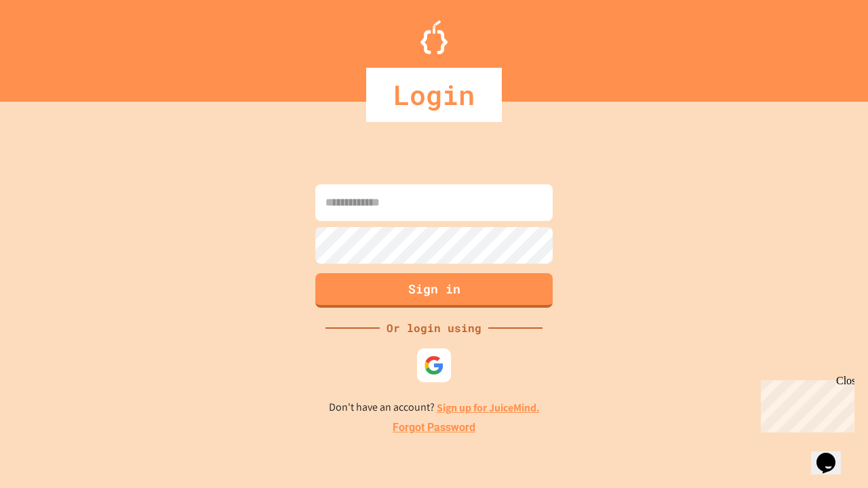 This screenshot has width=868, height=488. What do you see at coordinates (434, 365) in the screenshot?
I see `img: google-icon.svg` at bounding box center [434, 365].